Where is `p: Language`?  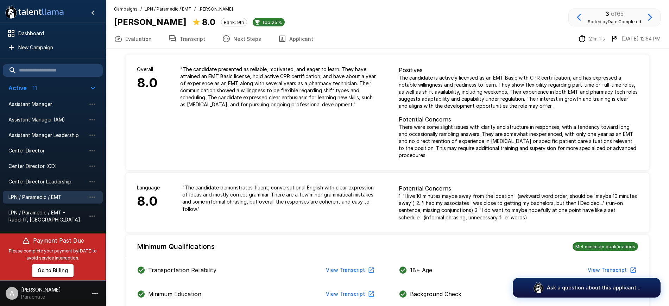 p: Language is located at coordinates (148, 188).